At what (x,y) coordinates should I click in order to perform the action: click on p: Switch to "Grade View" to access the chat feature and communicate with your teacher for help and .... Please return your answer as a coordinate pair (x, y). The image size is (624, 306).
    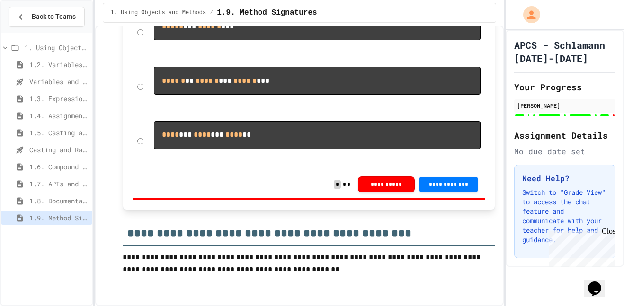
    Looking at the image, I should click on (565, 216).